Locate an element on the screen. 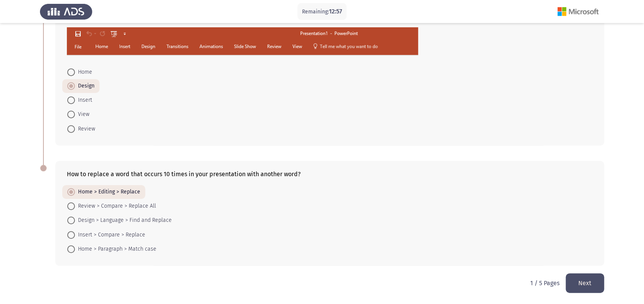 The width and height of the screenshot is (644, 304). span: Design is located at coordinates (85, 86).